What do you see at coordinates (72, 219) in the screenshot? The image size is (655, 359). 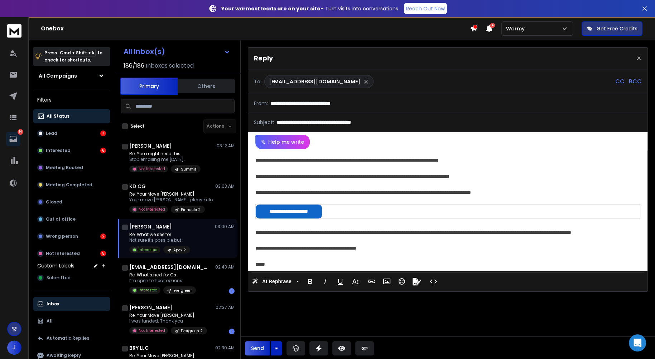 I see `button: Out of office` at bounding box center [72, 219].